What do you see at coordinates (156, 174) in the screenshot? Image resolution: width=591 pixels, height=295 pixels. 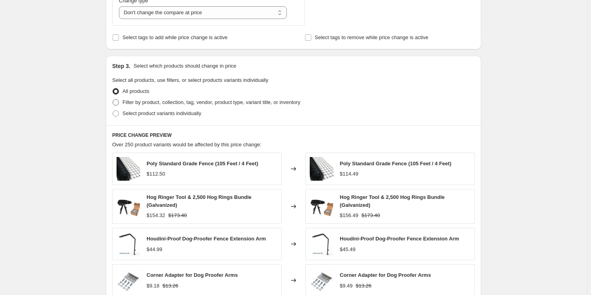 I see `div: $112.50` at bounding box center [156, 174].